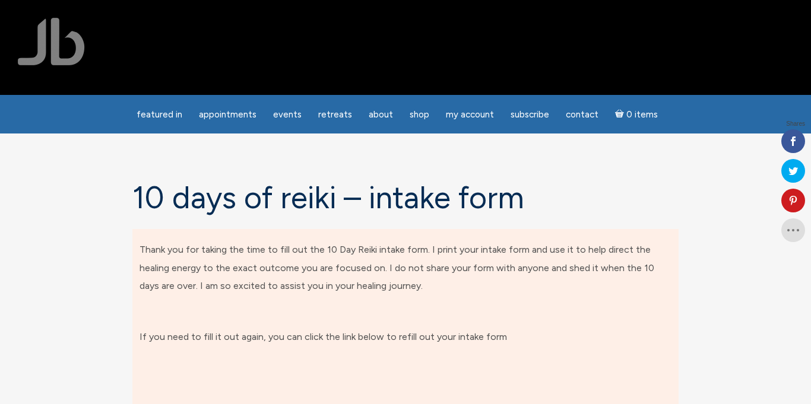 The width and height of the screenshot is (811, 404). What do you see at coordinates (227, 115) in the screenshot?
I see `span: Appointments` at bounding box center [227, 115].